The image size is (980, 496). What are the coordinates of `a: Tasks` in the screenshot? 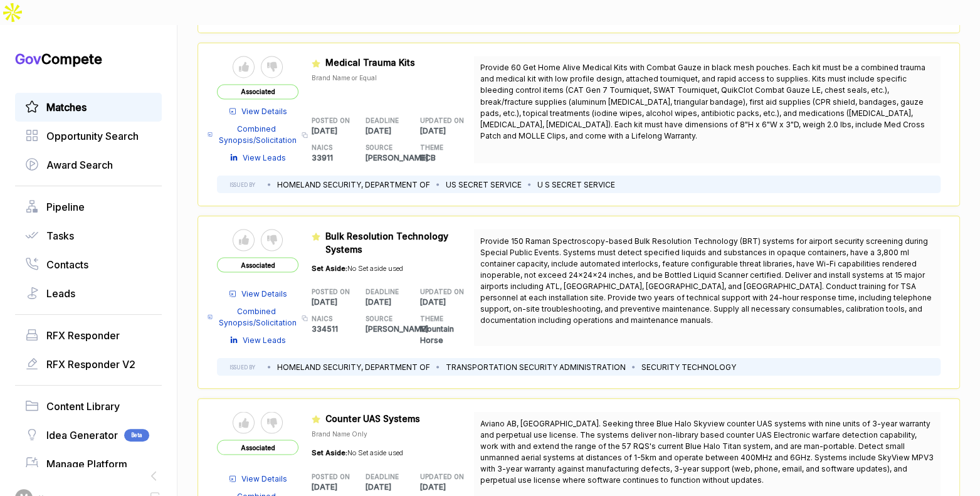 It's located at (88, 236).